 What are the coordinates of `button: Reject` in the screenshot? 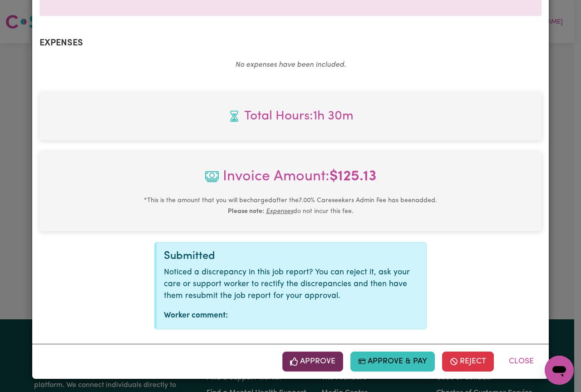 It's located at (468, 361).